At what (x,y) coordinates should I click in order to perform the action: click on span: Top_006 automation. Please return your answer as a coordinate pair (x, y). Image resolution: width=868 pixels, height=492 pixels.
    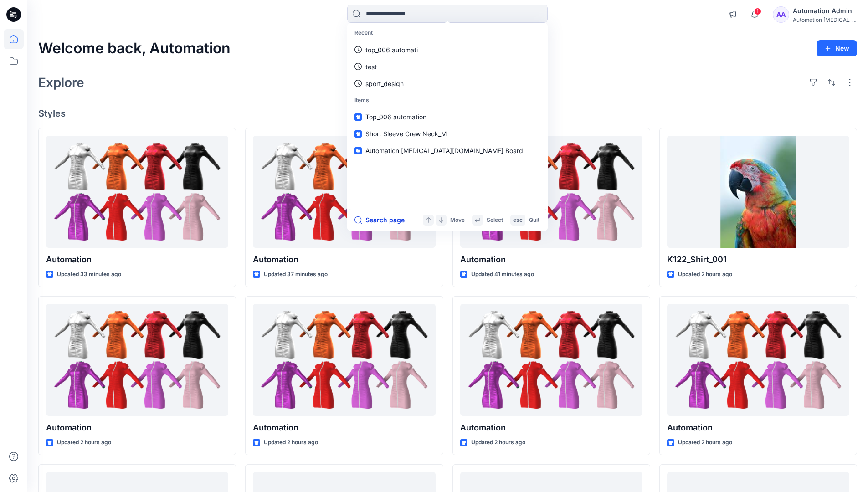
    Looking at the image, I should click on (396, 117).